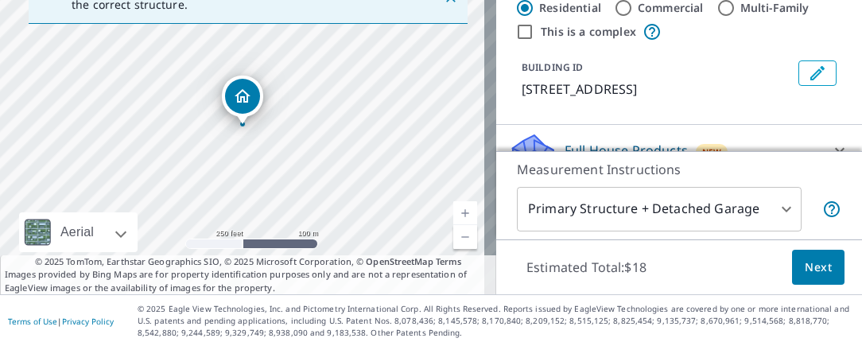 The height and width of the screenshot is (346, 862). I want to click on a: Current Level 17, Zoom In, so click(465, 213).